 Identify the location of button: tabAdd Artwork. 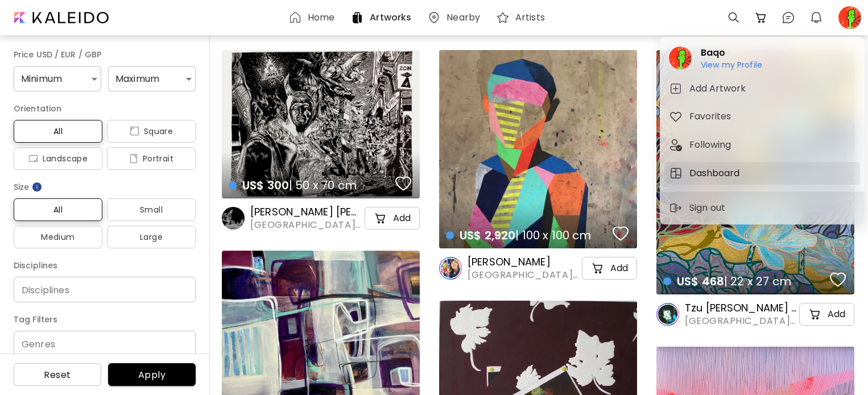
(762, 89).